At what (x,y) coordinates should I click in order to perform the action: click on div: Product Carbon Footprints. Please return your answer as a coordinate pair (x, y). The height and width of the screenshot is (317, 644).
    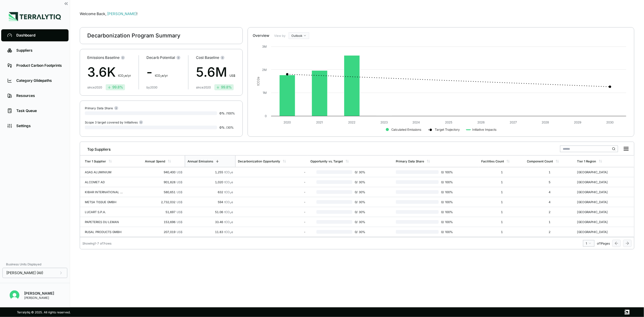
    Looking at the image, I should click on (39, 66).